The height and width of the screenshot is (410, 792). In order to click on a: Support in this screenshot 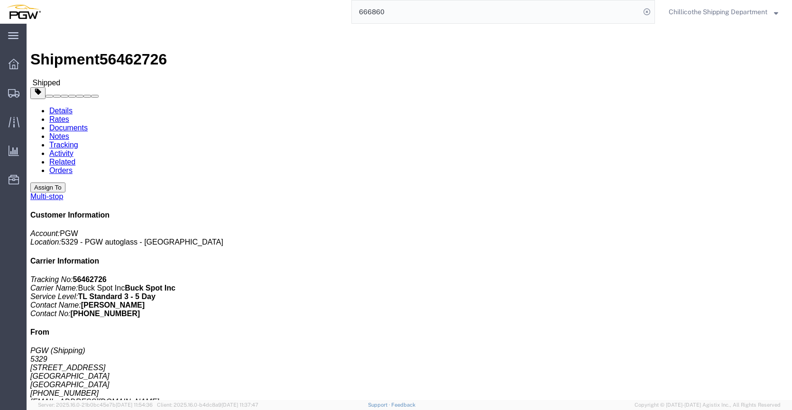, I will do `click(380, 405)`.